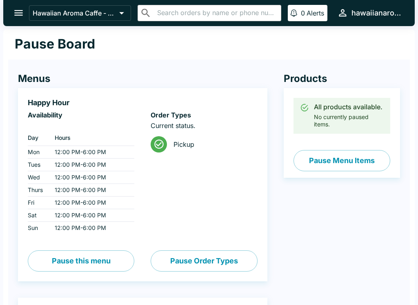 This screenshot has height=305, width=418. What do you see at coordinates (204, 115) in the screenshot?
I see `h6: Order Types` at bounding box center [204, 115].